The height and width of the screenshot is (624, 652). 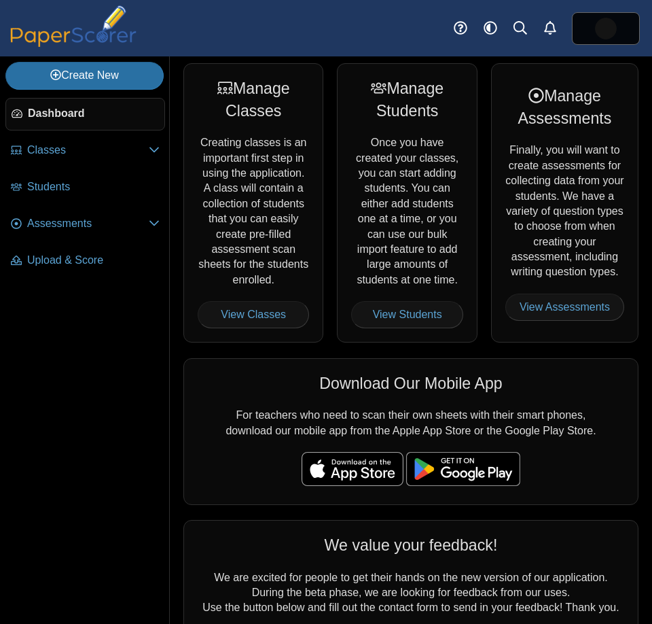 What do you see at coordinates (85, 224) in the screenshot?
I see `a: Assessments` at bounding box center [85, 224].